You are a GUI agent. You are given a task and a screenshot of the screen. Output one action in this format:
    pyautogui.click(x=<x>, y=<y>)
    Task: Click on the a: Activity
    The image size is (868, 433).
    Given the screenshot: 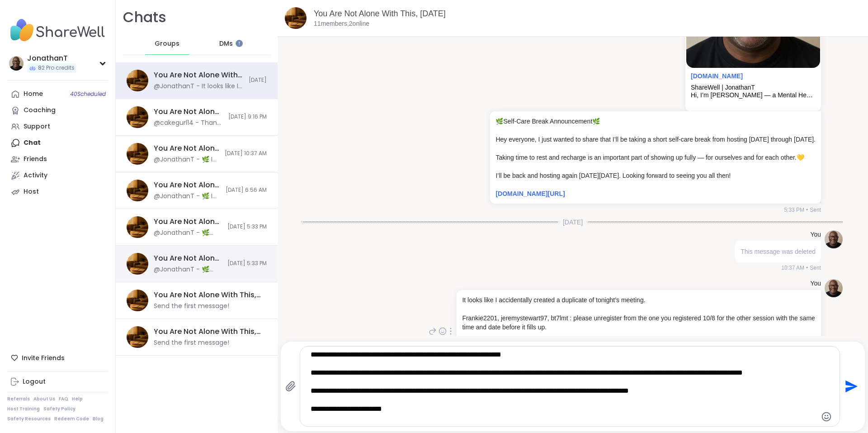 What is the action you would take?
    pyautogui.click(x=57, y=176)
    